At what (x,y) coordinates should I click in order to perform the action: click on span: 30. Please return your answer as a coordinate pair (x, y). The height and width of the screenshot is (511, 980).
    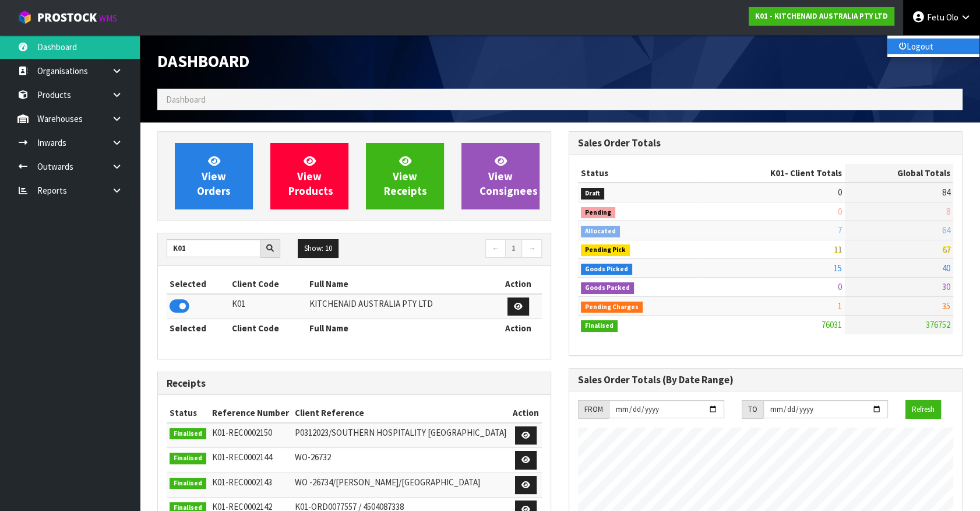
    Looking at the image, I should click on (947, 286).